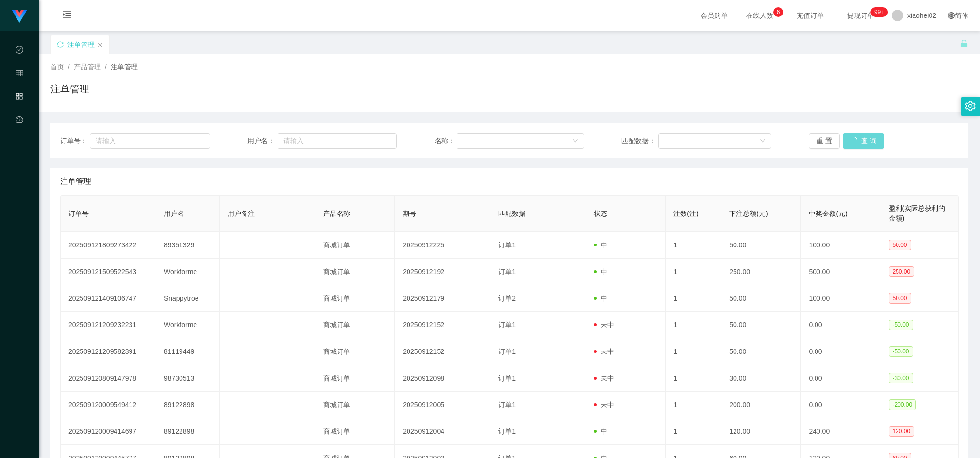 This screenshot has height=458, width=980. I want to click on td: 202509121809273422, so click(108, 245).